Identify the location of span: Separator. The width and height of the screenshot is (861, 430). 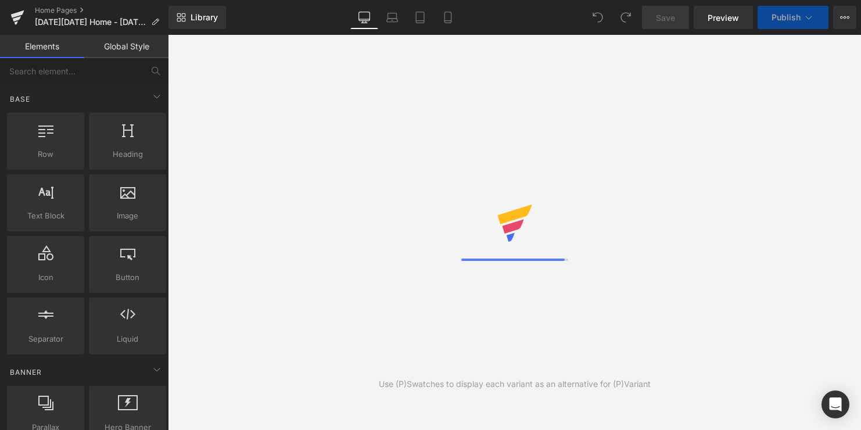
(45, 339).